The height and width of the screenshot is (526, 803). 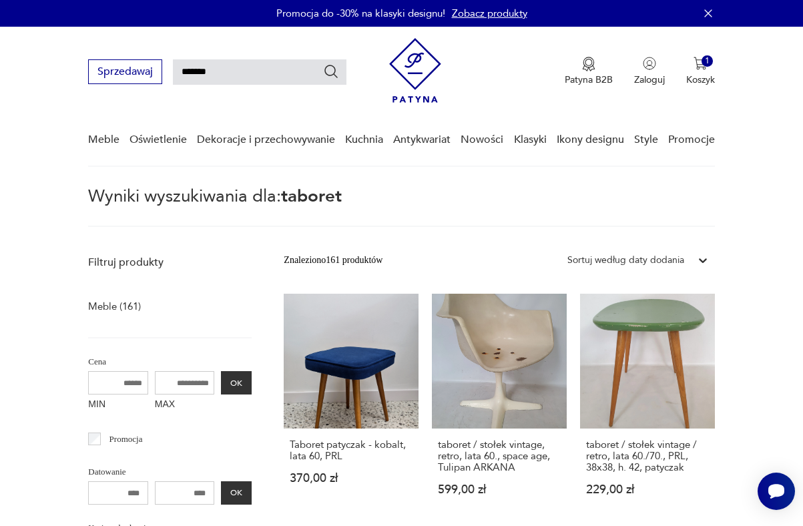 What do you see at coordinates (648, 456) in the screenshot?
I see `h3: taboret / stołek vintage / retro, lata 60./70., PRL, 38x38, h. 42, patyczak` at bounding box center [648, 456].